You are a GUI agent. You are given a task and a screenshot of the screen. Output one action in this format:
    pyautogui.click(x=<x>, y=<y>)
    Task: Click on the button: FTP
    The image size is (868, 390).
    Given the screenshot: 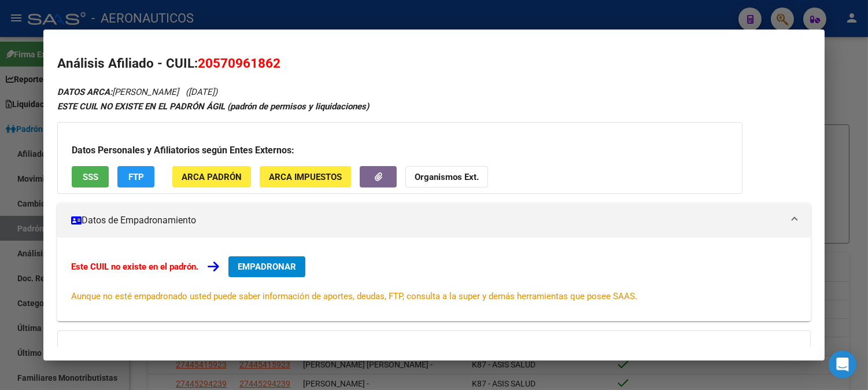 What is the action you would take?
    pyautogui.click(x=136, y=177)
    